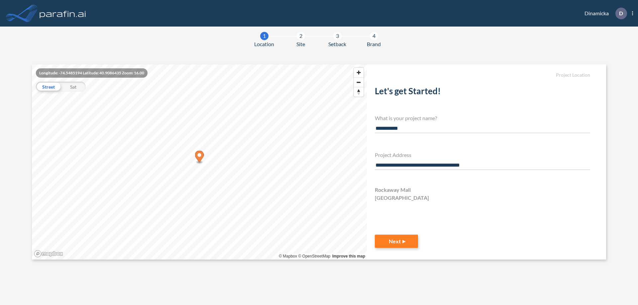 This screenshot has height=305, width=638. I want to click on div: Longitude: -74.5485194 Latitude: 40.9086435 Zoom: 16.00, so click(92, 73).